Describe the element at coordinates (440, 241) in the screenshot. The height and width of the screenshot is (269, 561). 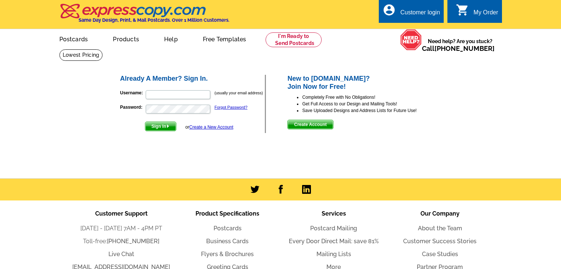
I see `a: Customer Success Stories` at that location.